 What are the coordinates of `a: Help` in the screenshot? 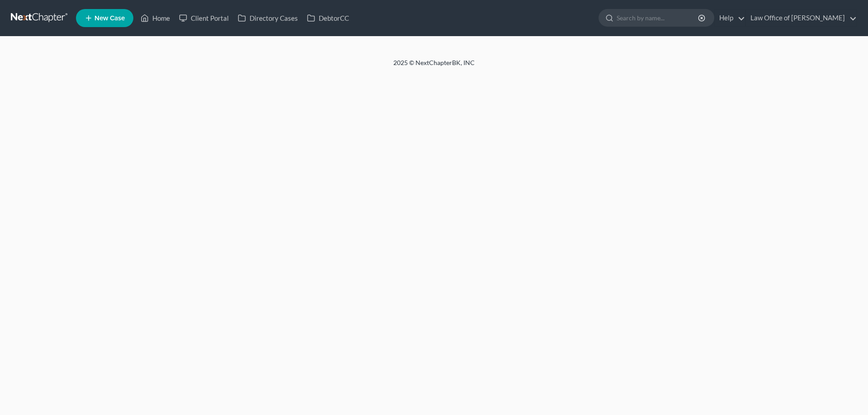 It's located at (730, 18).